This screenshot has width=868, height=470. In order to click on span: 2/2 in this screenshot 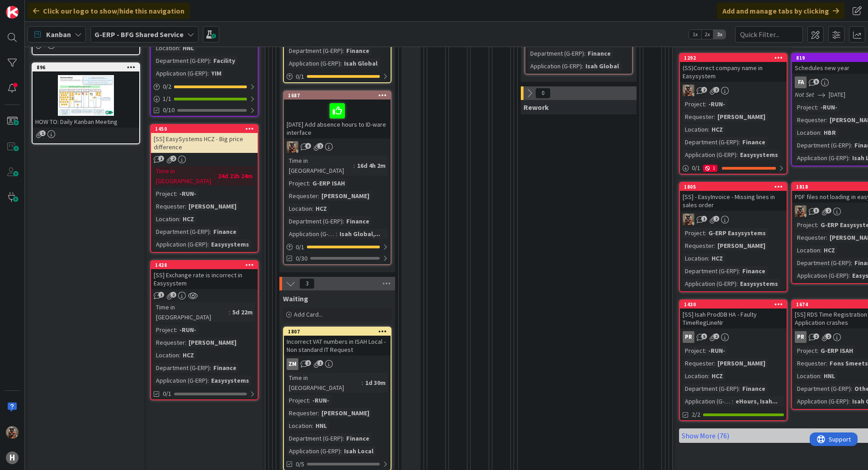, I will do `click(696, 414)`.